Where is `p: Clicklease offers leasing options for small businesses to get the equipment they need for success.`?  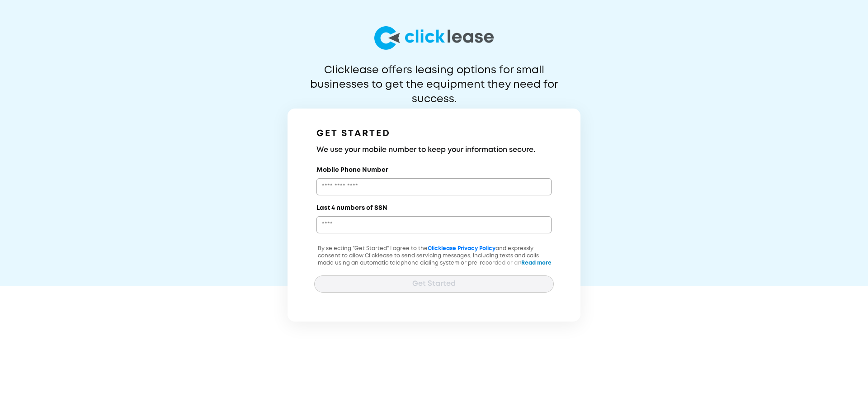 p: Clicklease offers leasing options for small businesses to get the equipment they need for success. is located at coordinates (434, 78).